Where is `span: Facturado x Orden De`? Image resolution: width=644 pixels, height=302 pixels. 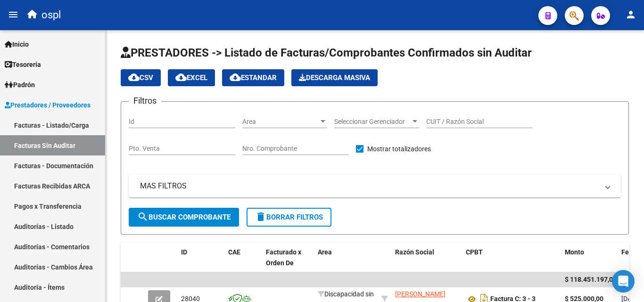
span: Facturado x Orden De is located at coordinates (283, 257).